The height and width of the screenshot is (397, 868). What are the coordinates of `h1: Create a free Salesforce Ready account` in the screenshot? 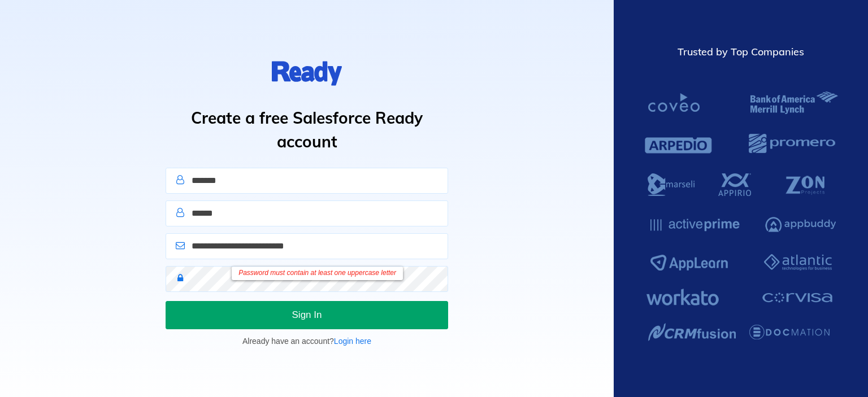 It's located at (307, 130).